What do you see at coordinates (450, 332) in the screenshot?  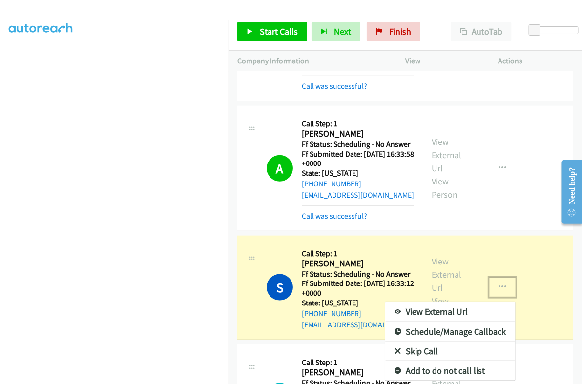 I see `a: Schedule/Manage Callback` at bounding box center [450, 332].